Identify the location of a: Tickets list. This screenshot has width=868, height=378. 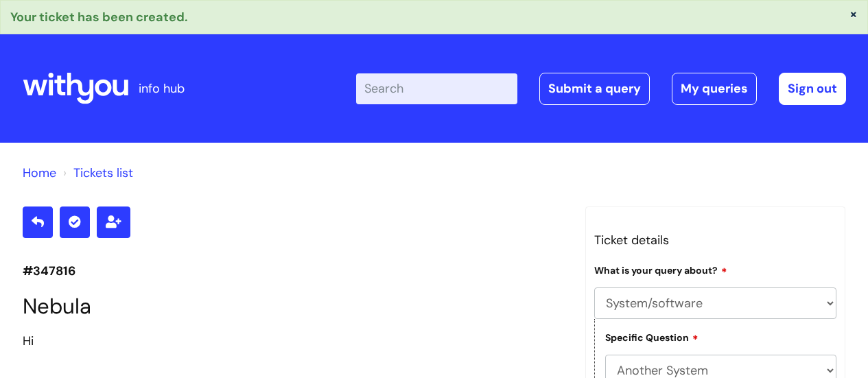
(103, 173).